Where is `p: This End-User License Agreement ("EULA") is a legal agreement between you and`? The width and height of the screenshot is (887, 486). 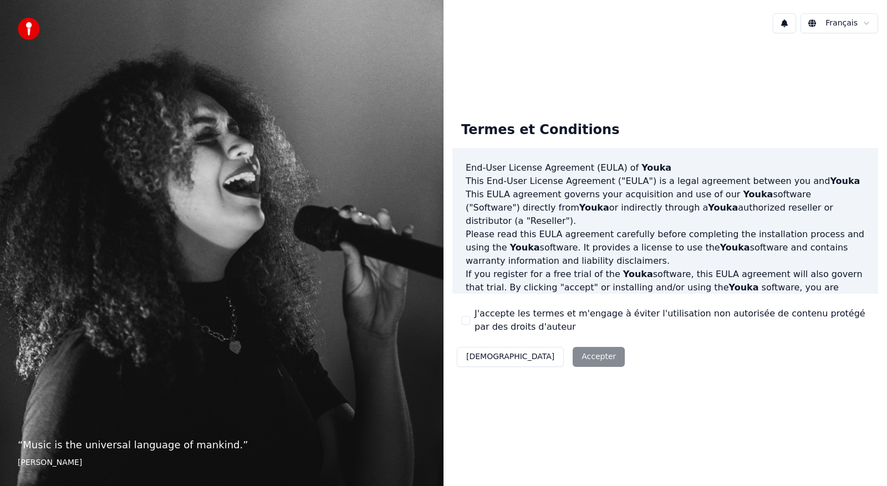
p: This End-User License Agreement ("EULA") is a legal agreement between you and is located at coordinates (665, 181).